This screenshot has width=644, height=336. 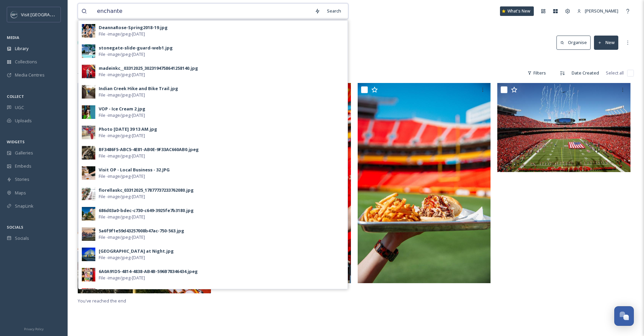 What do you see at coordinates (88, 92) in the screenshot?
I see `img: 01773f4b-ef7d-41ef-9416-7ffda10e75af.jpg` at bounding box center [88, 92].